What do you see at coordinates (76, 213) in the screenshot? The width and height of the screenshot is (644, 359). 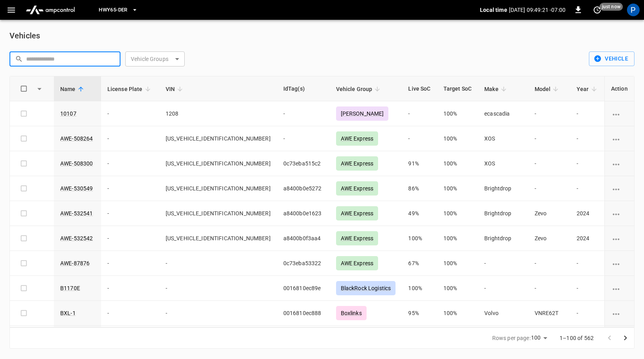 I see `a: AWE-532541` at bounding box center [76, 213].